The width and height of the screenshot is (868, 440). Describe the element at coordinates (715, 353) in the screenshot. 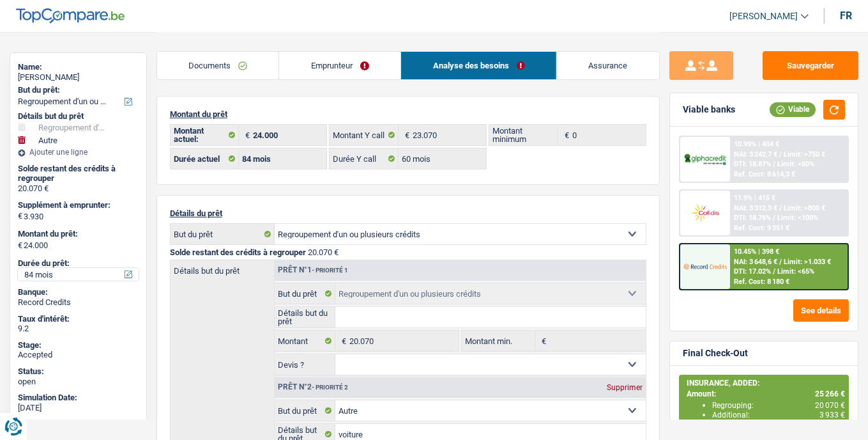

I see `div: Final Check-Out` at that location.